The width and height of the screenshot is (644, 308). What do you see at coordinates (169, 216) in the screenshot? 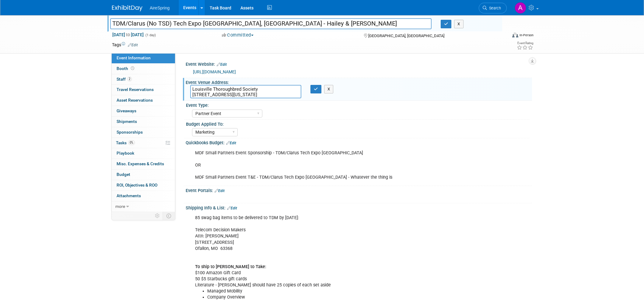
I see `td: Toggle Event Tabs` at bounding box center [169, 216].